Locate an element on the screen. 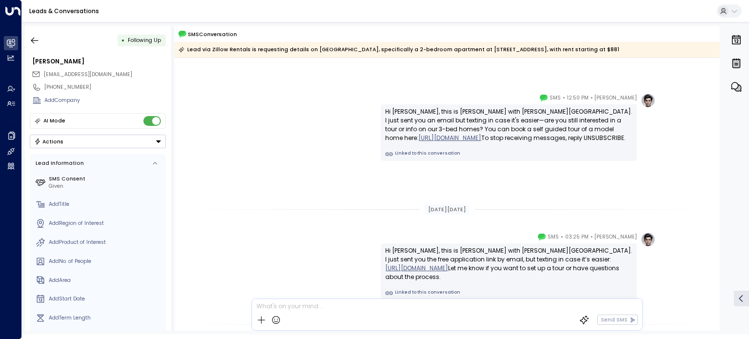 The height and width of the screenshot is (339, 749). button: Actions is located at coordinates (98, 141).